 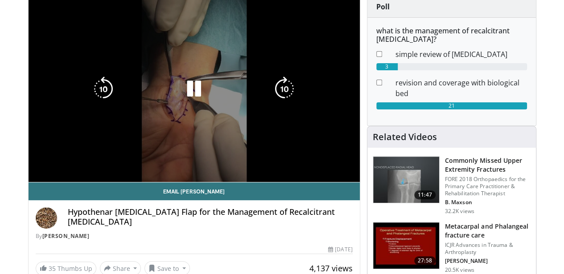 What do you see at coordinates (487, 187) in the screenshot?
I see `p: FORE 2018 Orthopaedics for the Primary Care Practitioner & Rehabilitation Therapist` at bounding box center [487, 187].